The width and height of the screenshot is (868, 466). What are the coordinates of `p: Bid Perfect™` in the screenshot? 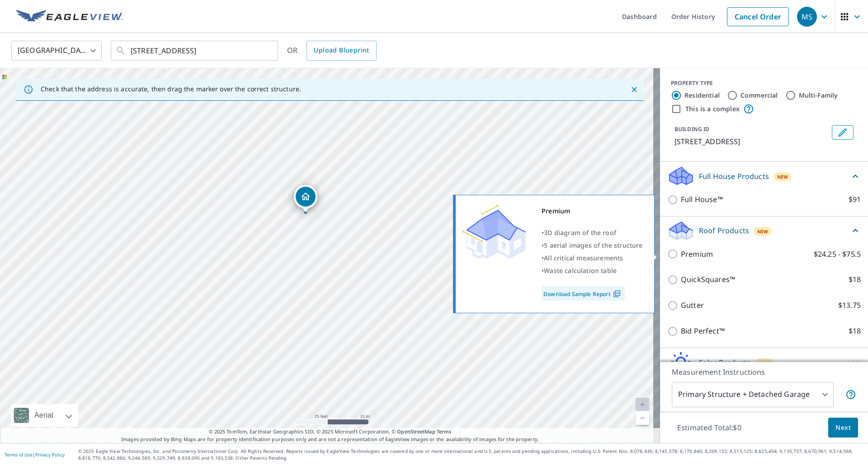 It's located at (702, 331).